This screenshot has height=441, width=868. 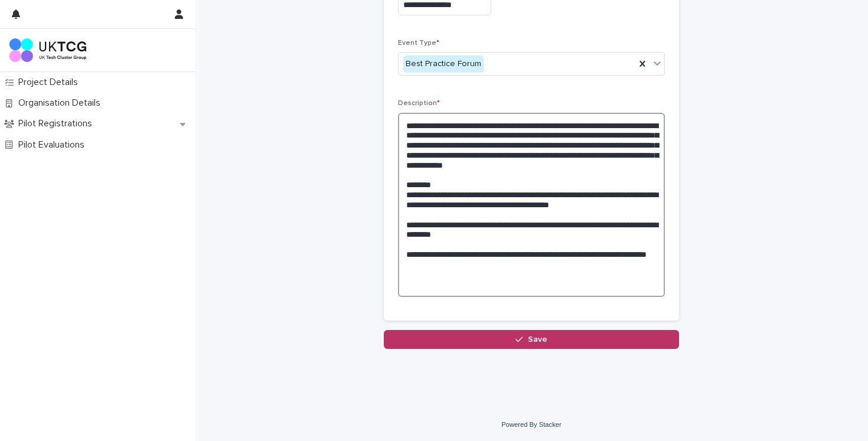 What do you see at coordinates (531, 425) in the screenshot?
I see `a: Powered By Stacker` at bounding box center [531, 425].